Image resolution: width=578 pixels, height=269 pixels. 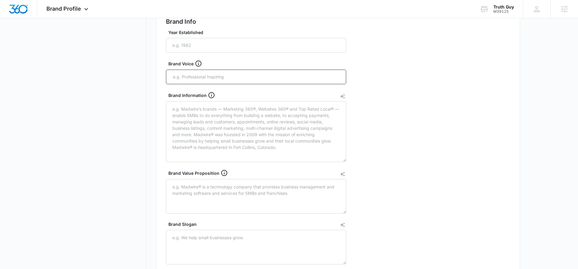 What do you see at coordinates (181, 22) in the screenshot?
I see `h2: Brand Info` at bounding box center [181, 22].